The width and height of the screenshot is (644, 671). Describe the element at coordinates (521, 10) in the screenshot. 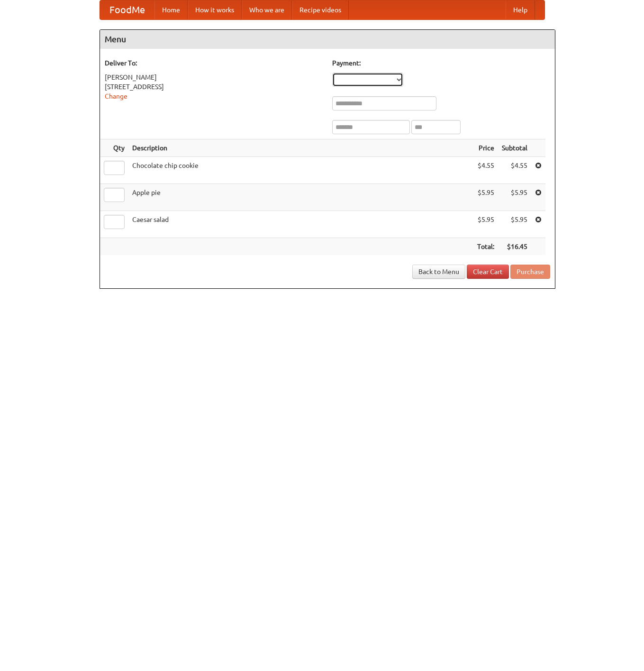

I see `a: Help` at that location.